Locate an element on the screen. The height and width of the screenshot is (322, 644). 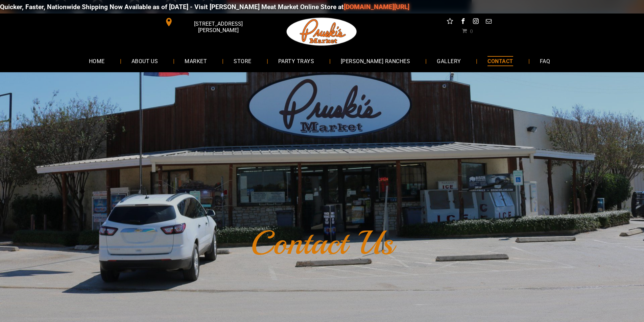
a: email is located at coordinates (488, 22).